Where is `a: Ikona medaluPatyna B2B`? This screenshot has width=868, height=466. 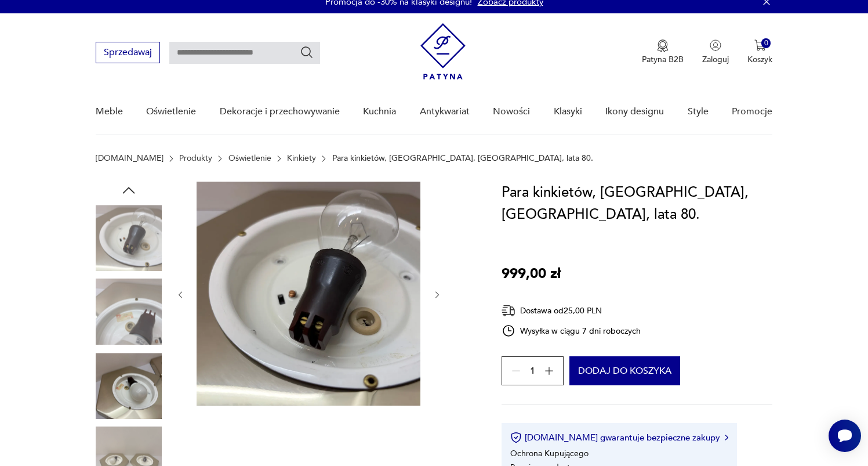 a: Ikona medaluPatyna B2B is located at coordinates (663, 52).